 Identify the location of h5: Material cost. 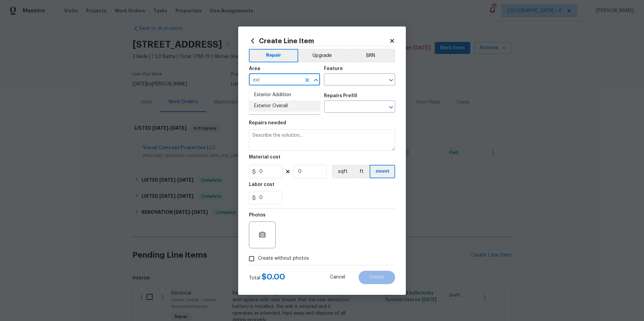
(265, 157).